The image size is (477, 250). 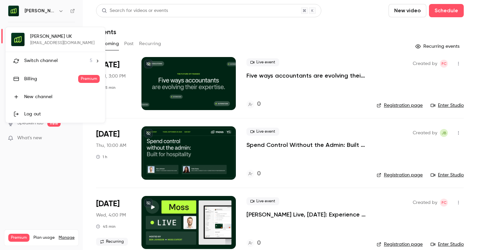 What do you see at coordinates (62, 114) in the screenshot?
I see `div: Log out` at bounding box center [62, 114].